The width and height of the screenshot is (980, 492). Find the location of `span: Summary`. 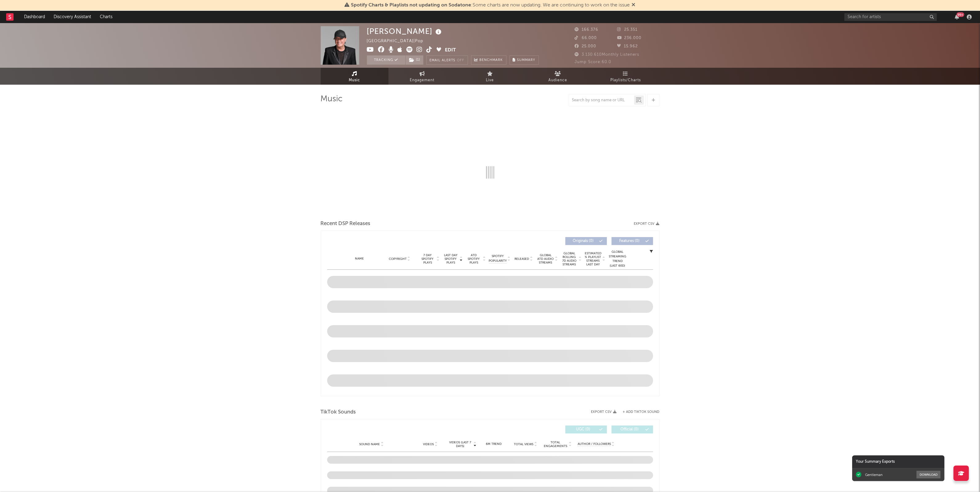

span: Summary is located at coordinates (526, 60).